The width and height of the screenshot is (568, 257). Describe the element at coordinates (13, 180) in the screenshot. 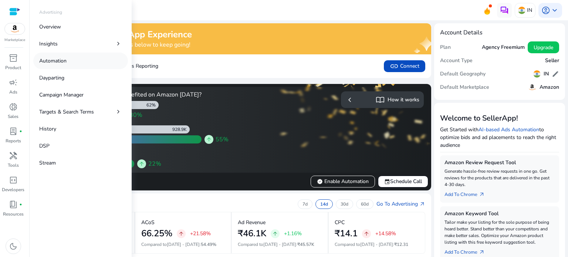

I see `span: code_blocks` at that location.